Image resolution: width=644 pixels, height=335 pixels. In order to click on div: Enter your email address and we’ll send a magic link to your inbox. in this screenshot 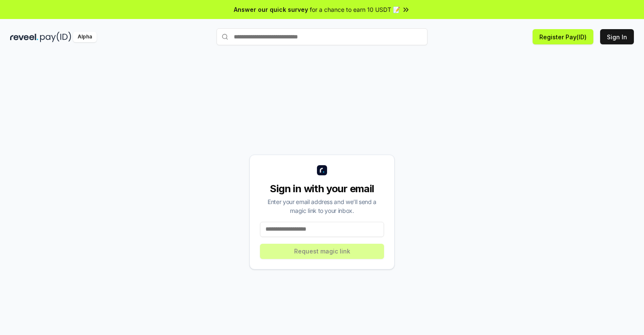, I will do `click(322, 206)`.